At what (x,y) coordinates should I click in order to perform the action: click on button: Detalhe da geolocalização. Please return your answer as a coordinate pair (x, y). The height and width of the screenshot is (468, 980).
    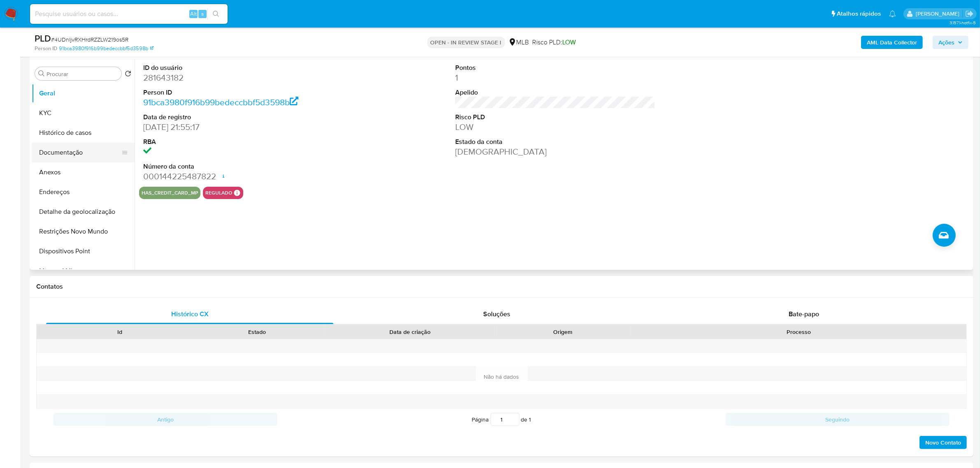
    Looking at the image, I should click on (83, 212).